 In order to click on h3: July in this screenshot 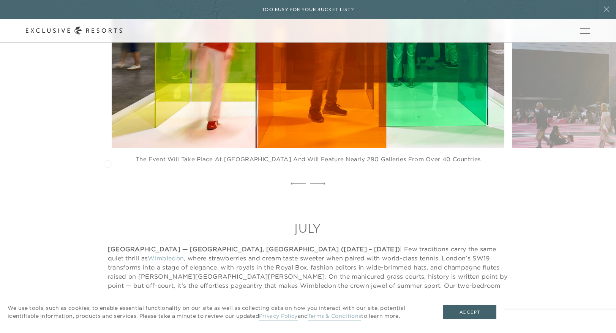, I will do `click(308, 228)`.